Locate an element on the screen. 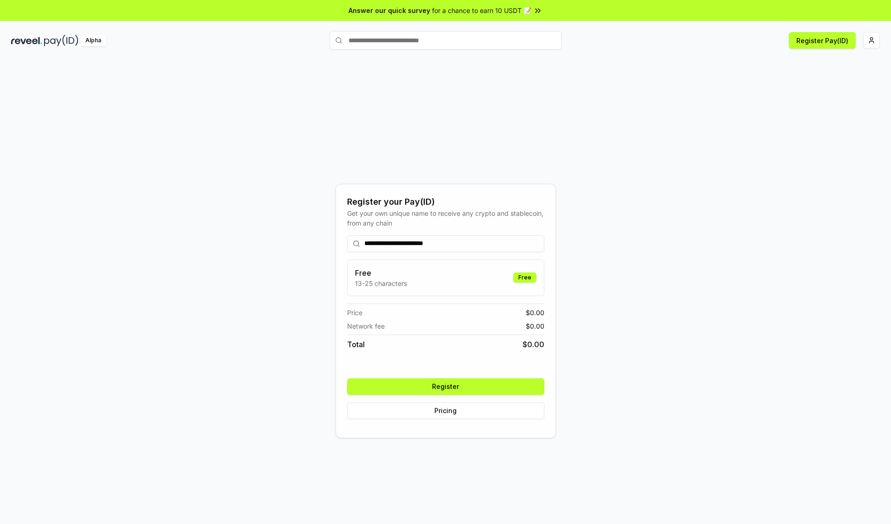 Image resolution: width=891 pixels, height=524 pixels. span: for a chance to earn 10 USDT 📝 is located at coordinates (482, 10).